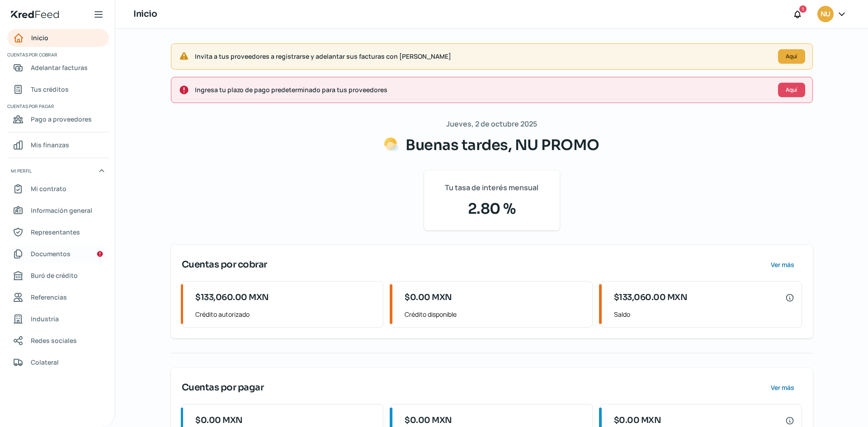 The image size is (868, 427). I want to click on span: Crédito autorizado, so click(285, 314).